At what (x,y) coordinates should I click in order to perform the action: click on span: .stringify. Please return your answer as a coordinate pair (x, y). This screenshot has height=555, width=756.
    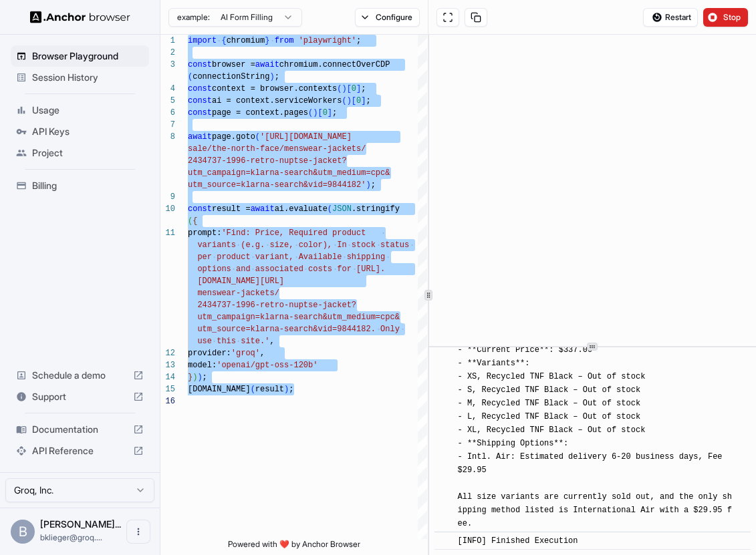
    Looking at the image, I should click on (376, 209).